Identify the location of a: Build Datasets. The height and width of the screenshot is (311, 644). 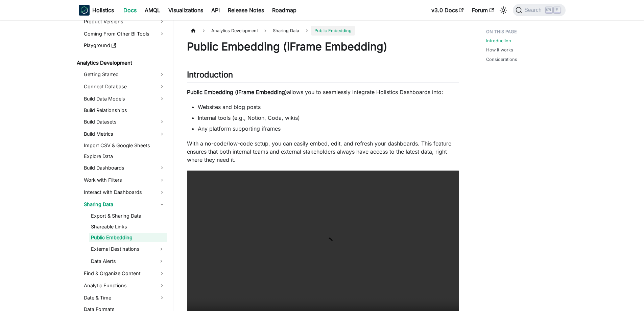
(124, 122).